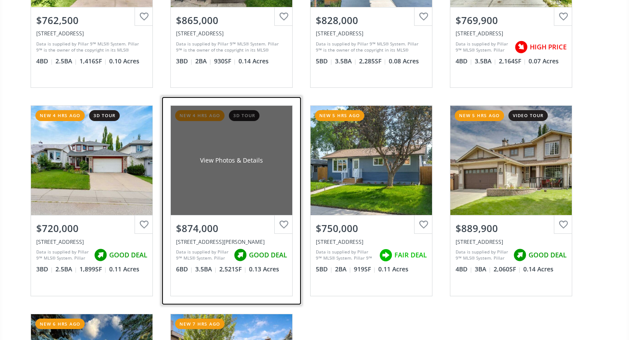  What do you see at coordinates (404, 61) in the screenshot?
I see `span: 0.08 Acres` at bounding box center [404, 61].